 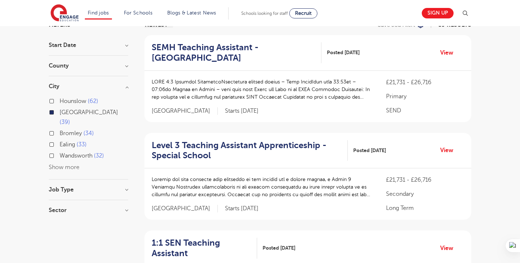 What do you see at coordinates (93, 101) in the screenshot?
I see `span: 62` at bounding box center [93, 101].